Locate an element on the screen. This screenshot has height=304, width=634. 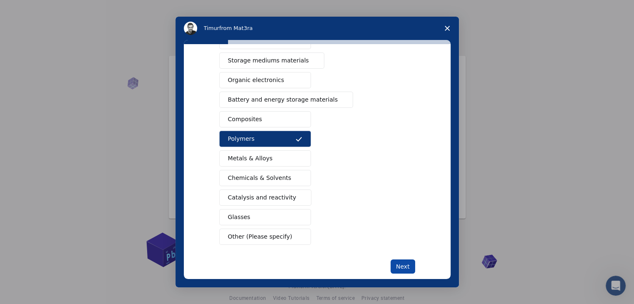
span: Glasses is located at coordinates (239, 217).